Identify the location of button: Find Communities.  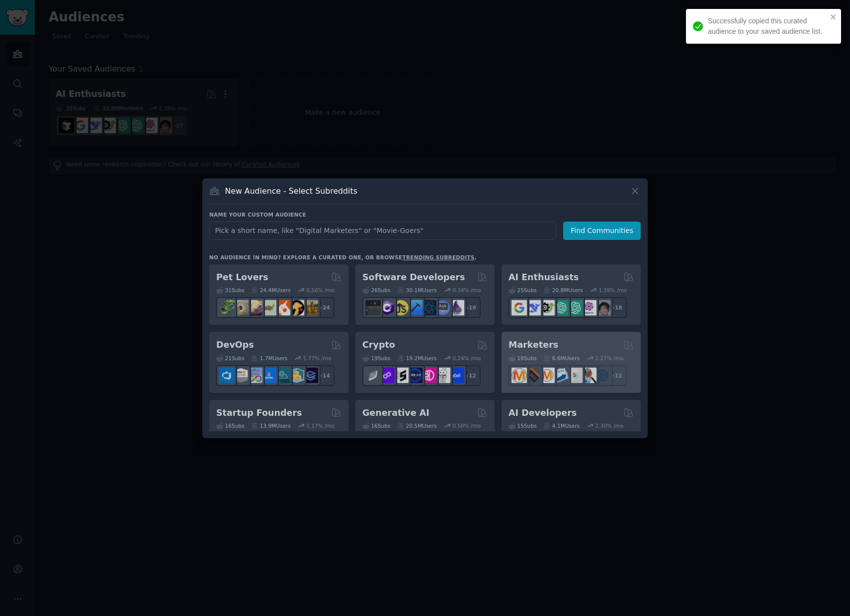
(602, 231).